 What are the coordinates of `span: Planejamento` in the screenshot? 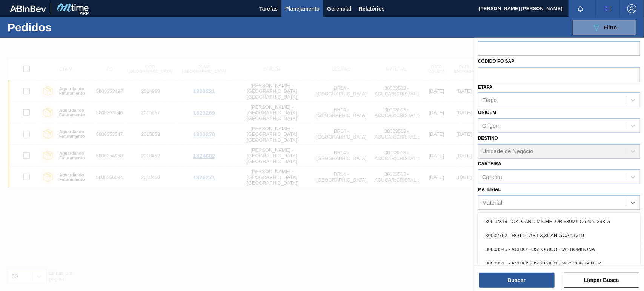 It's located at (302, 9).